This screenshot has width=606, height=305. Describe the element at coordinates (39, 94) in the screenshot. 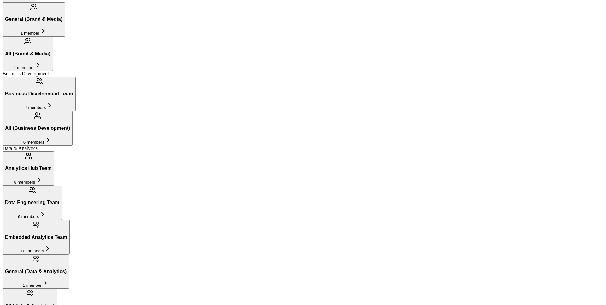

I see `button: Business Development Team7 members` at that location.